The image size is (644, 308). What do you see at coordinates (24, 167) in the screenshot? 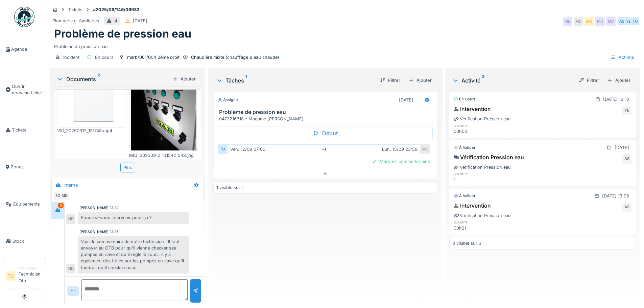
I see `a: Zones` at bounding box center [24, 167].